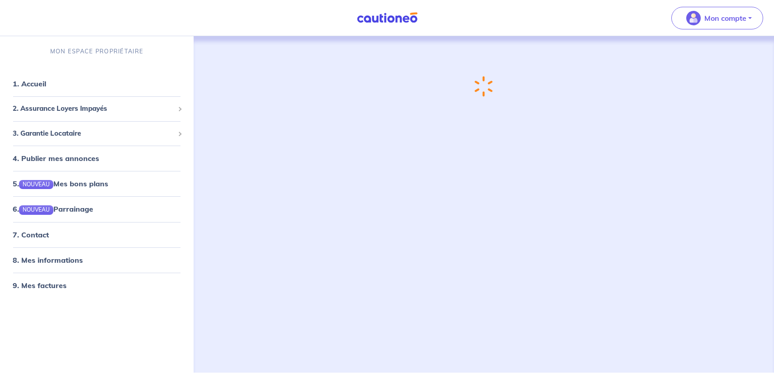 The image size is (774, 374). I want to click on div: 7. Contact, so click(97, 235).